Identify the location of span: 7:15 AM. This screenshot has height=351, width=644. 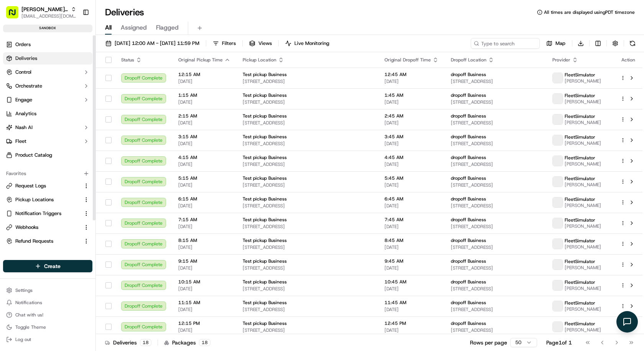
(204, 220).